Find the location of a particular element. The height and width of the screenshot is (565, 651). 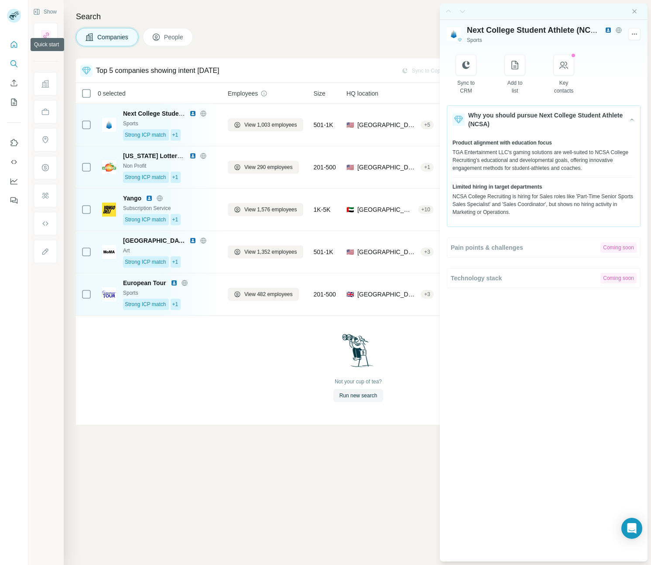

button: Show is located at coordinates (45, 12).